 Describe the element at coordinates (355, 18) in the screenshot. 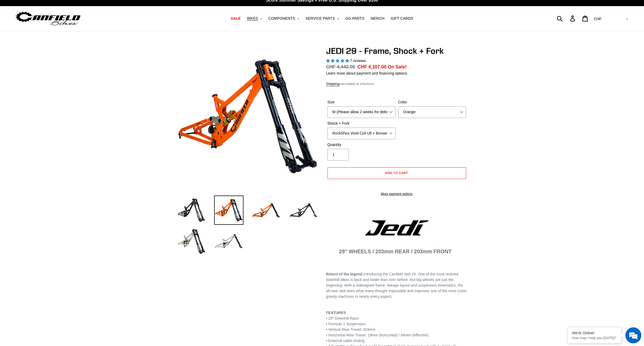

I see `span: GG PARTS` at that location.